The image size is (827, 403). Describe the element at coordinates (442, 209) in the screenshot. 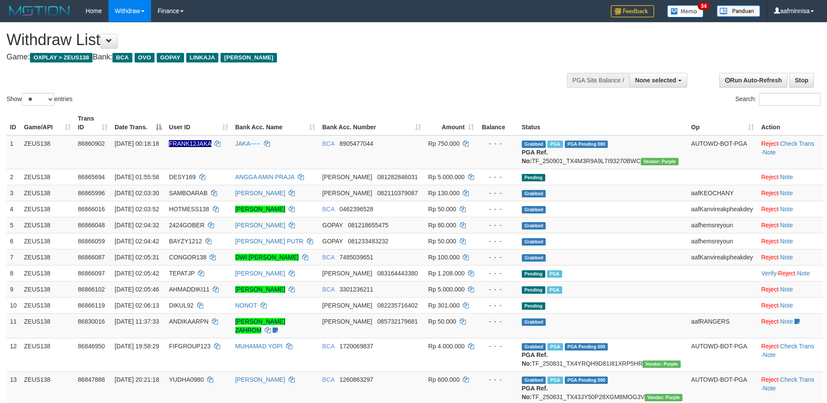

I see `span: Rp 50.000` at that location.